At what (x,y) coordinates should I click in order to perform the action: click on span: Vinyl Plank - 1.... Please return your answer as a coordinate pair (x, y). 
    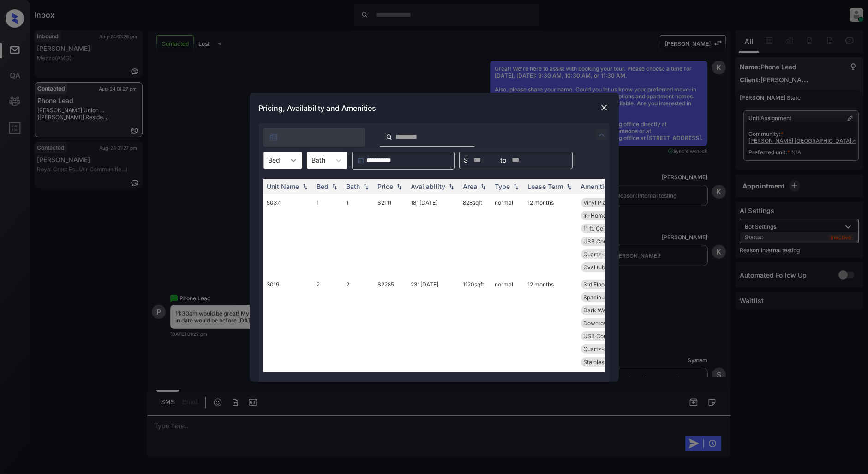
    Looking at the image, I should click on (604, 202).